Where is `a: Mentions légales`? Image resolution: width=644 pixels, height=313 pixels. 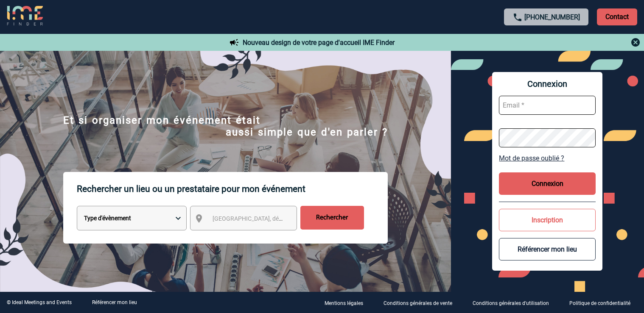 a: Mentions légales is located at coordinates (347, 302).